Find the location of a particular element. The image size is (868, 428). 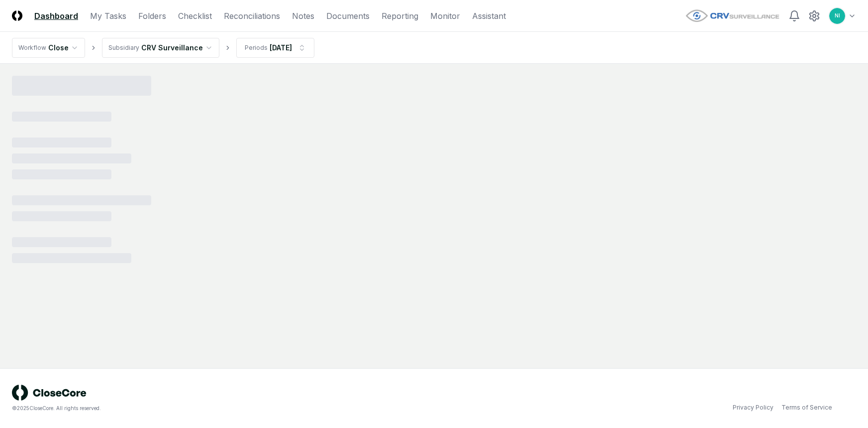

span: NI is located at coordinates (838, 16).